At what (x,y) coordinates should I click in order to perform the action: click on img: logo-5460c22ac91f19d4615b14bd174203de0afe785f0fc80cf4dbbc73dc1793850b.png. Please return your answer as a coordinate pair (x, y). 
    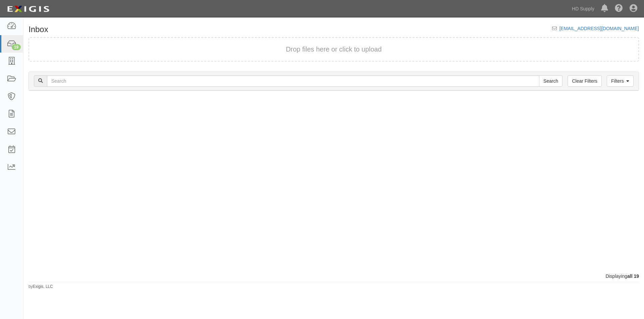
    Looking at the image, I should click on (28, 9).